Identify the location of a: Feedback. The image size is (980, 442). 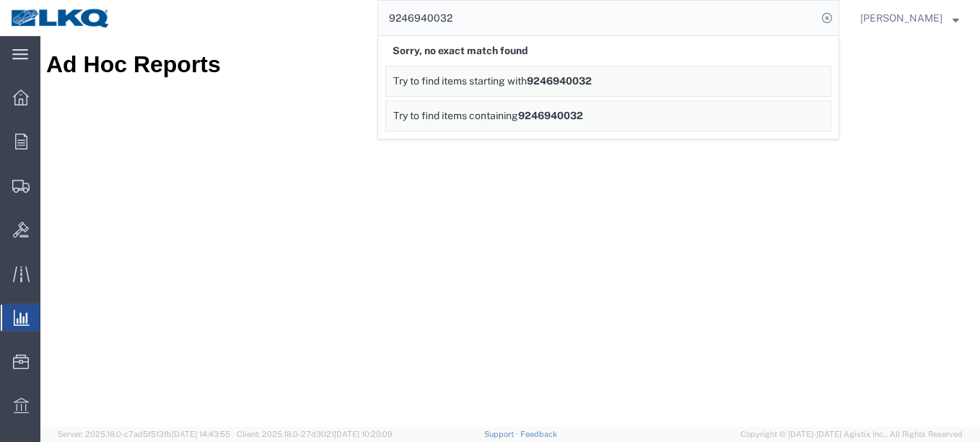
(538, 434).